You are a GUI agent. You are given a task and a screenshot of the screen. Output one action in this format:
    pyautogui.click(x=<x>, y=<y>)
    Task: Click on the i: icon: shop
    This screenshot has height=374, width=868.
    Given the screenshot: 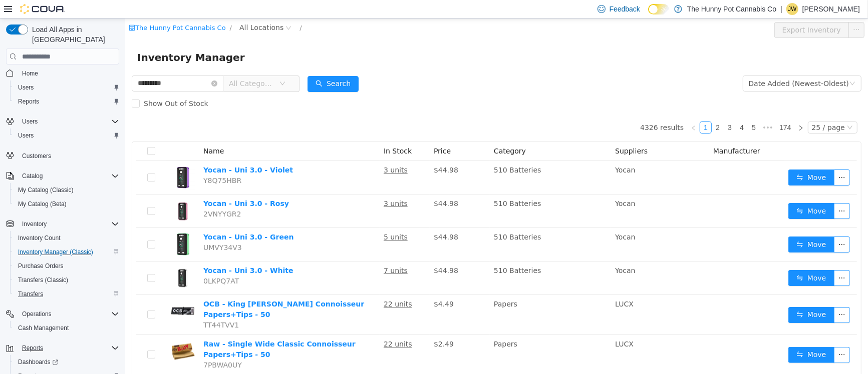 What is the action you would take?
    pyautogui.click(x=7, y=9)
    